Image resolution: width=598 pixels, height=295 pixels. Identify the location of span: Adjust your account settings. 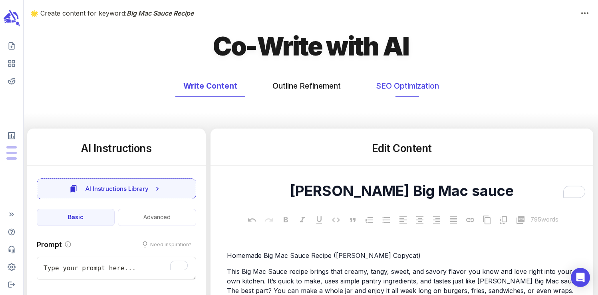
(12, 267).